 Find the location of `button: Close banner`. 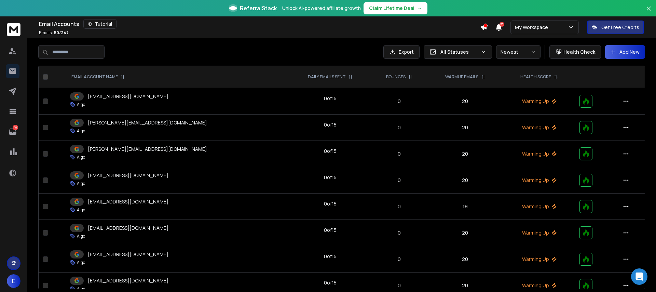

button: Close banner is located at coordinates (649, 12).